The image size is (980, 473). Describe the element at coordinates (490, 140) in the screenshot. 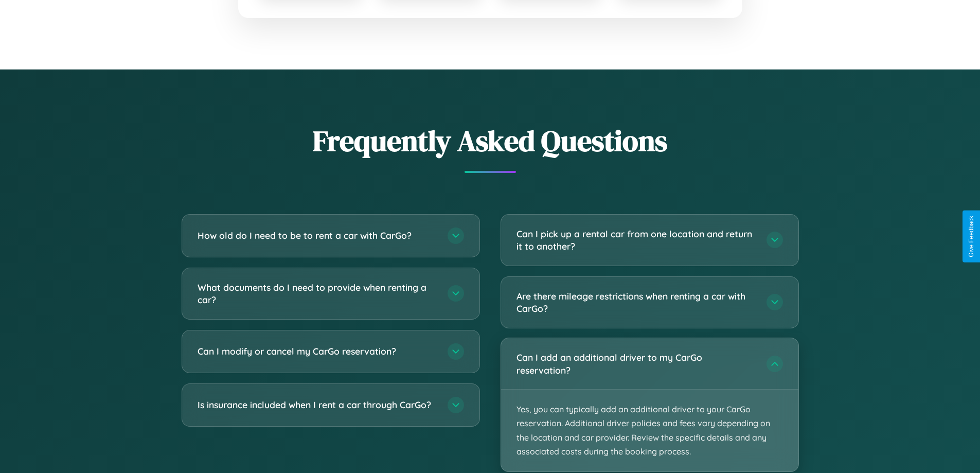

I see `h2: Frequently Asked Questions` at that location.